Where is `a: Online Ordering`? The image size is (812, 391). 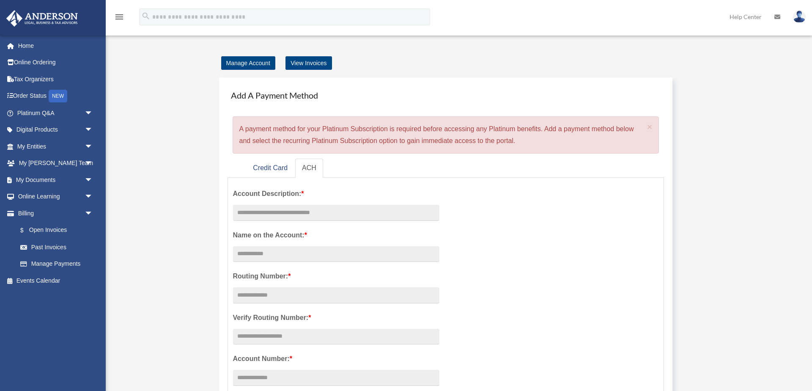
a: Online Ordering is located at coordinates (56, 63).